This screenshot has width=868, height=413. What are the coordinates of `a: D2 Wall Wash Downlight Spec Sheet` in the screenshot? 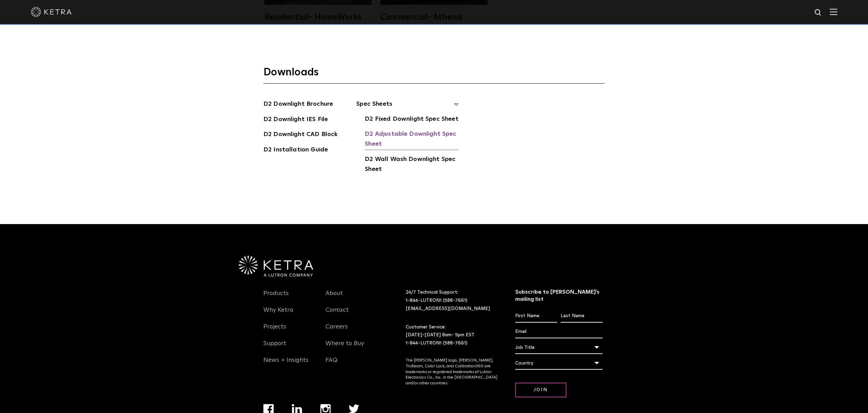 It's located at (412, 165).